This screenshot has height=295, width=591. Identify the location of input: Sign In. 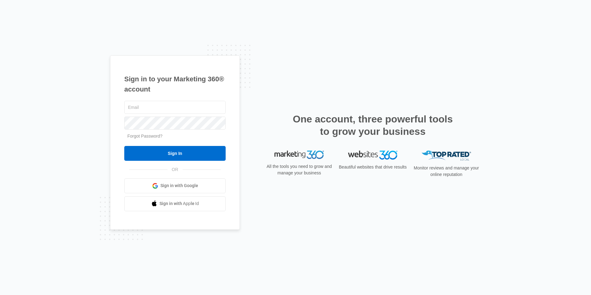
(175, 153).